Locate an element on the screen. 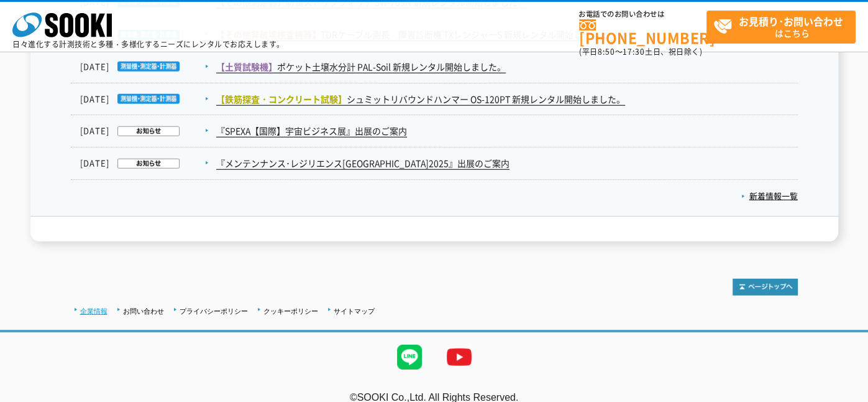 This screenshot has width=868, height=402. span: (平日 ～ 土日、祝日除く) is located at coordinates (640, 52).